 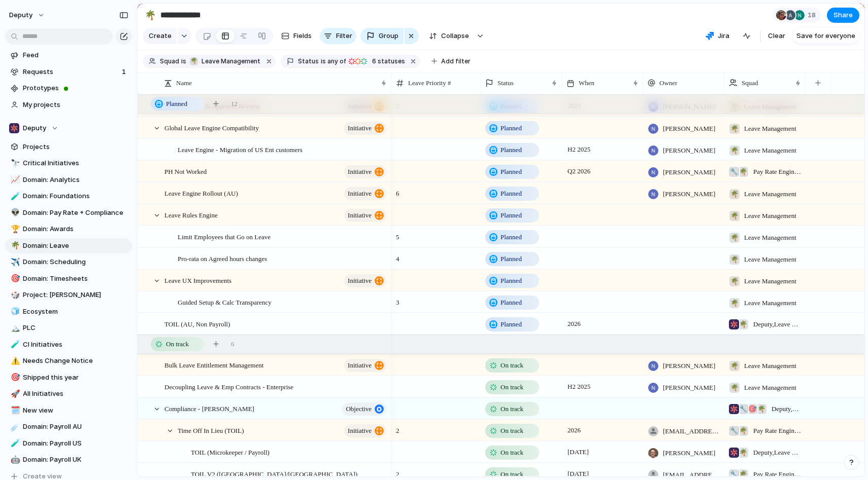 What do you see at coordinates (448, 36) in the screenshot?
I see `button: Collapse` at bounding box center [448, 36].